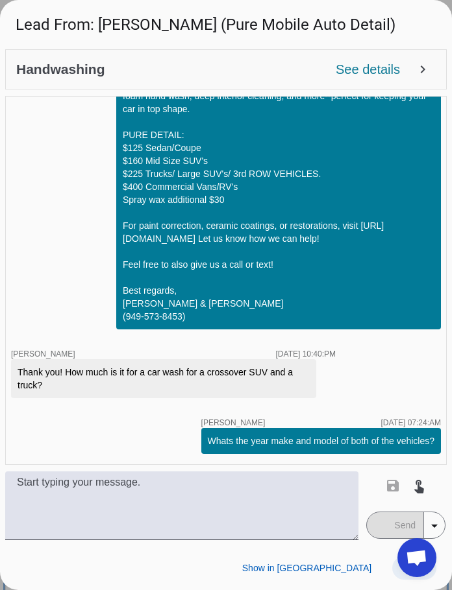 This screenshot has width=452, height=590. Describe the element at coordinates (419, 486) in the screenshot. I see `mat-icon: touch_app` at that location.